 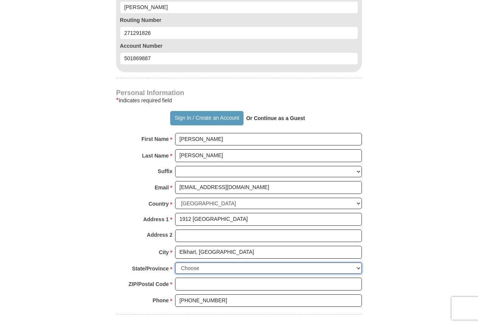 What do you see at coordinates (150, 268) in the screenshot?
I see `strong: State/Province` at bounding box center [150, 268].